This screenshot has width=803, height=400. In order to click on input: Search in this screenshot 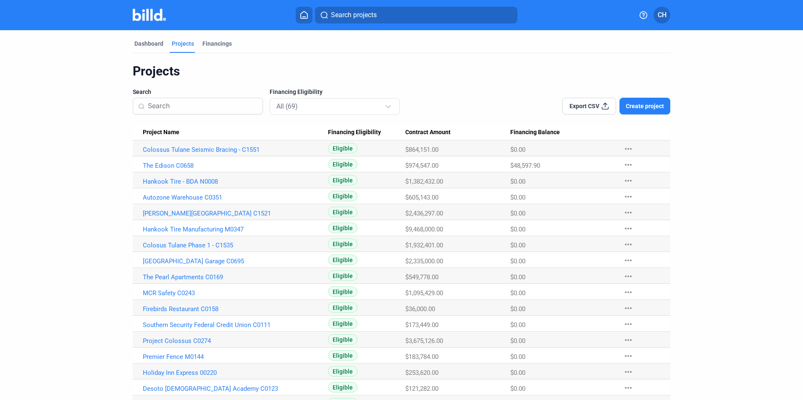, I will do `click(202, 106)`.